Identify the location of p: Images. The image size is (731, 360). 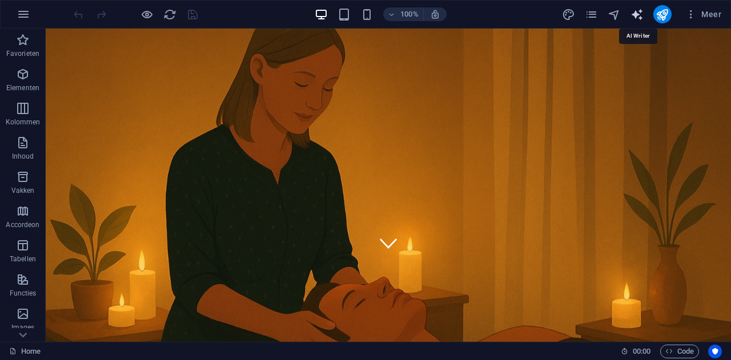
(23, 328).